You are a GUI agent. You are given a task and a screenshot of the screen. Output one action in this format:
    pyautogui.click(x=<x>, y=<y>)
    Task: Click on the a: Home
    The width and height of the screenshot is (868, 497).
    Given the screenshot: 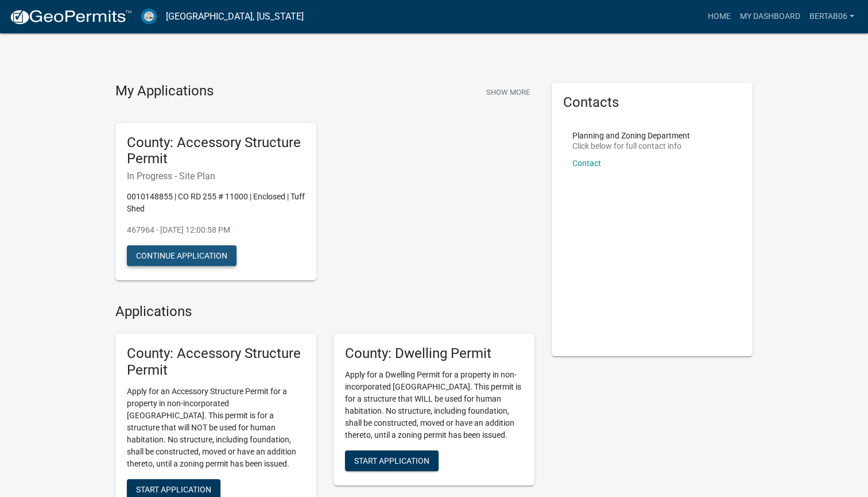 What is the action you would take?
    pyautogui.click(x=720, y=17)
    